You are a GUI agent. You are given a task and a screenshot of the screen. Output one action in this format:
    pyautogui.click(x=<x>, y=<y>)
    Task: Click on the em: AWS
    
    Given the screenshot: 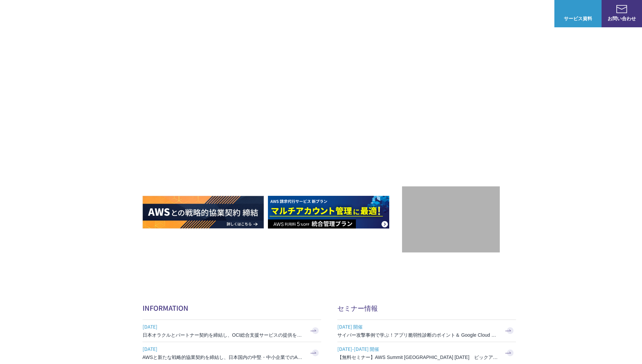 What is the action you would take?
    pyautogui.click(x=451, y=134)
    